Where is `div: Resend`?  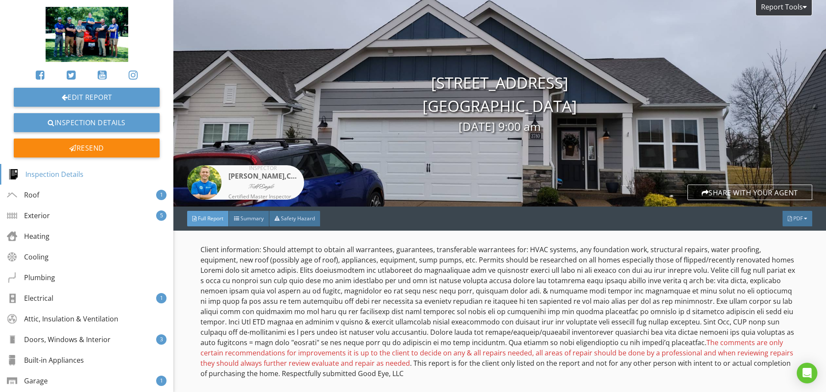 div: Resend is located at coordinates (86, 148).